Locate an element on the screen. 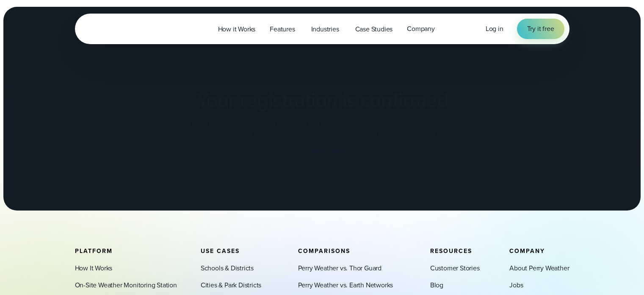 Image resolution: width=644 pixels, height=295 pixels. a: Blog is located at coordinates (437, 285).